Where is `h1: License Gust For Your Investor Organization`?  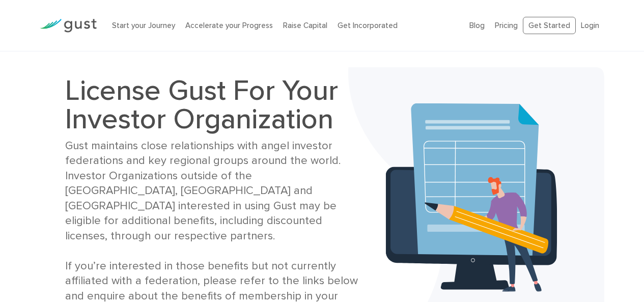
h1: License Gust For Your Investor Organization is located at coordinates (212, 105).